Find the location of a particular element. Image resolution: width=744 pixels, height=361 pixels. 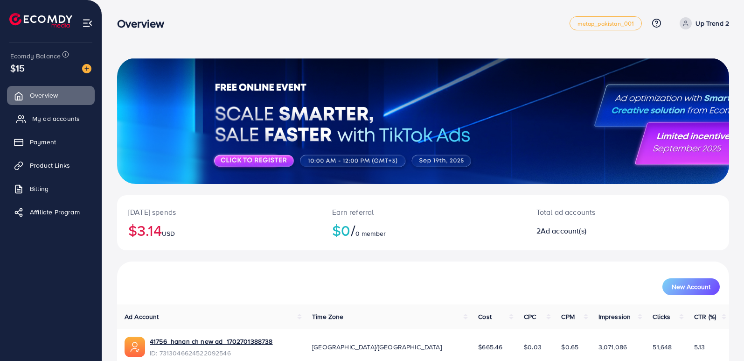

span: Overview is located at coordinates (44, 95).